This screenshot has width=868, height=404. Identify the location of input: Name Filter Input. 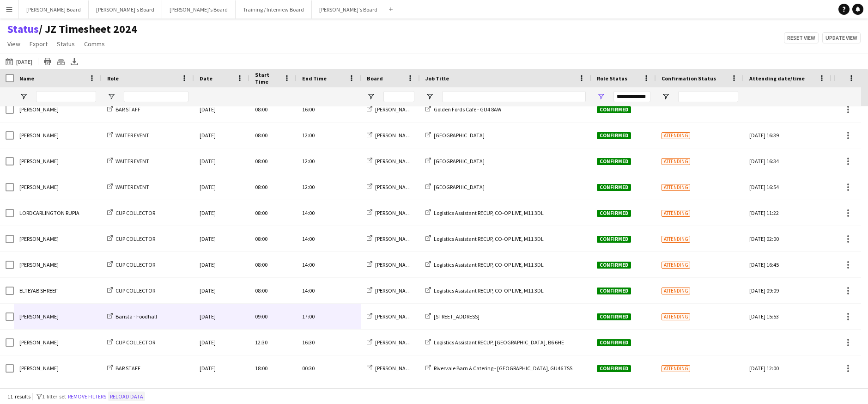
(66, 97).